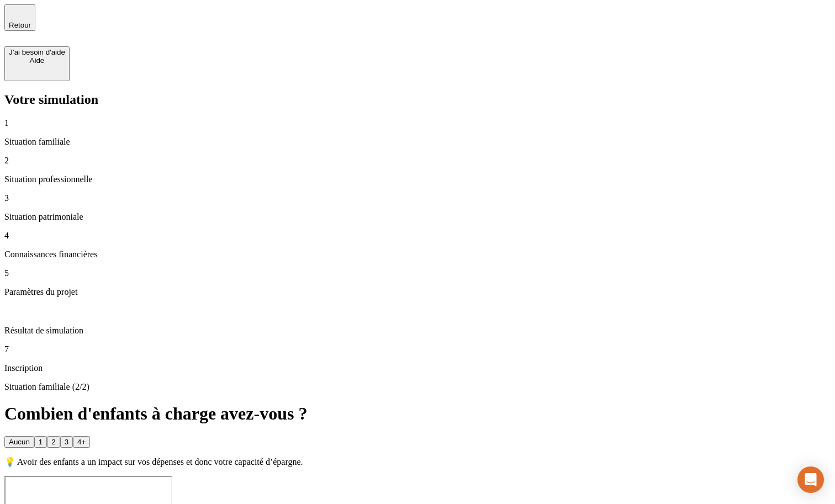  What do you see at coordinates (19, 442) in the screenshot?
I see `div: Aucun` at bounding box center [19, 442].